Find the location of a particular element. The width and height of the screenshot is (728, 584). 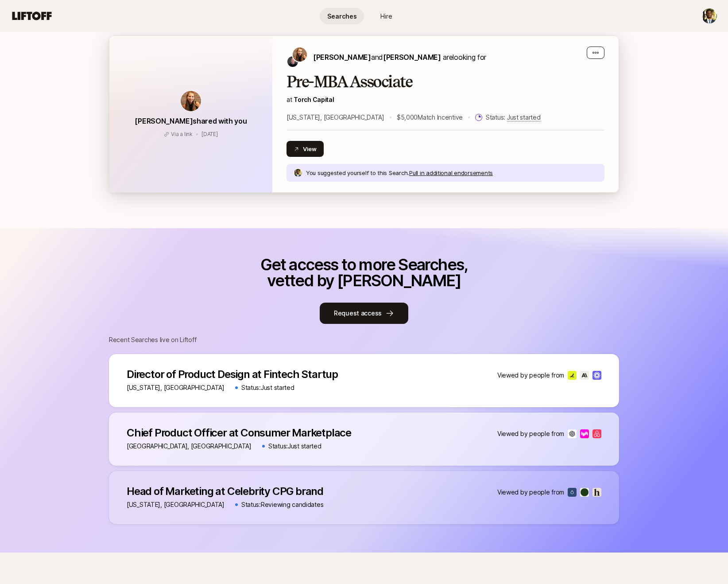

span: Searches is located at coordinates (342, 16).